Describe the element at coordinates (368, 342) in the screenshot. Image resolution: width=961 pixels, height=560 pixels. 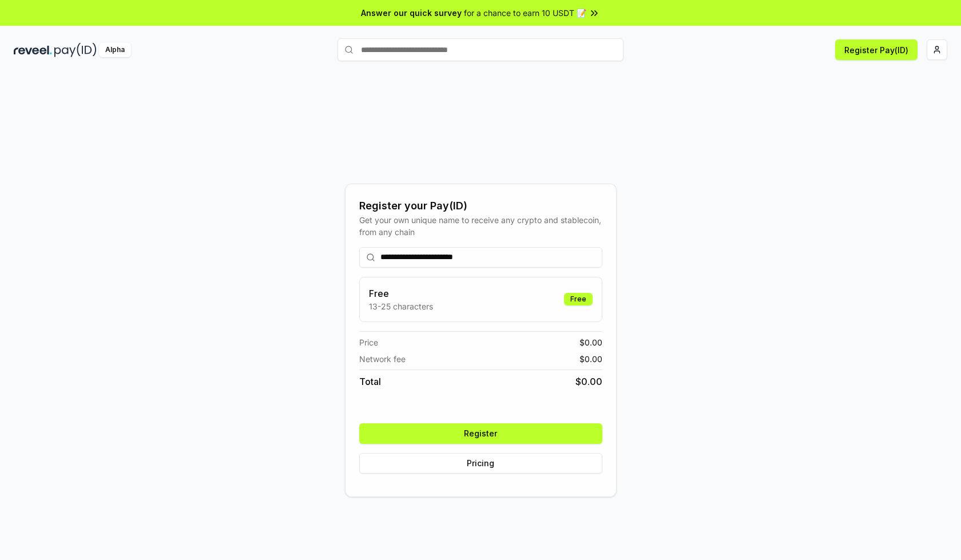
I see `span: Price` at that location.